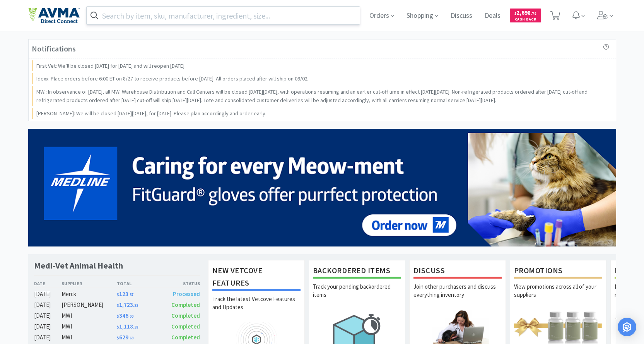  Describe the element at coordinates (54, 16) in the screenshot. I see `img: e4e33dab9f054f5782a47901c742baa9_102.png` at that location.